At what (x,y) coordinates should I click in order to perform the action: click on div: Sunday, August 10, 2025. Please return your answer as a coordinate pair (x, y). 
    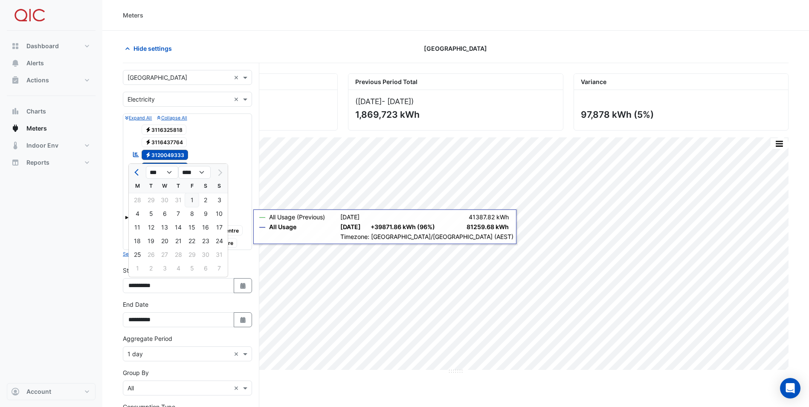
    Looking at the image, I should click on (219, 214).